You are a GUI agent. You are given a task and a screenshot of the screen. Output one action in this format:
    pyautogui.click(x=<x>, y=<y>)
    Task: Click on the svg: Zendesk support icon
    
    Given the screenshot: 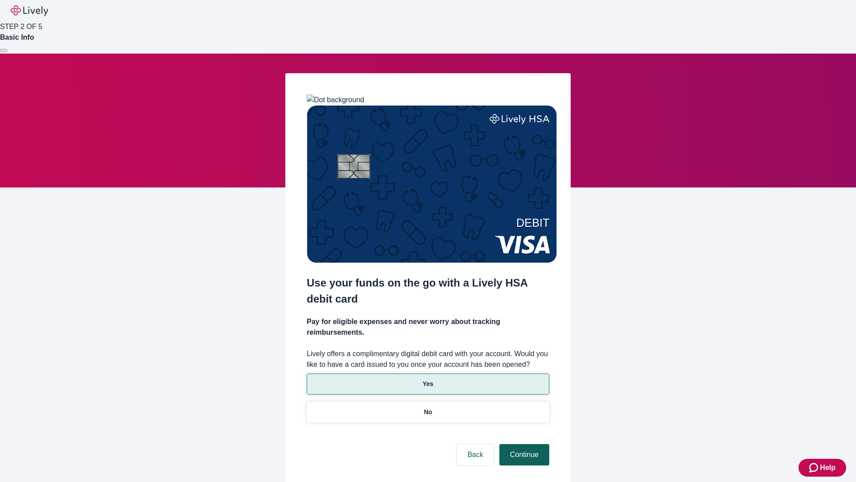 What is the action you would take?
    pyautogui.click(x=815, y=467)
    